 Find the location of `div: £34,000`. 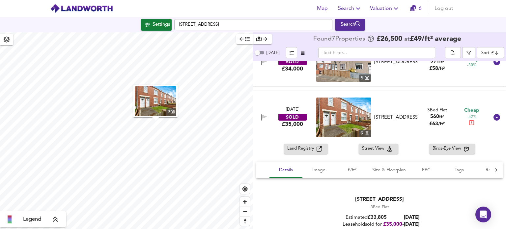

div: £34,000 is located at coordinates (292, 69).